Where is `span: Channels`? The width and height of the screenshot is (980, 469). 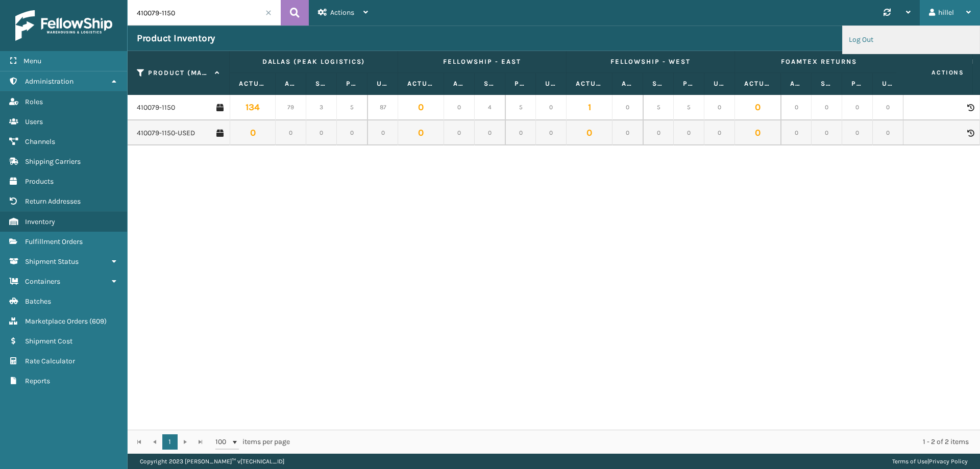 span: Channels is located at coordinates (40, 141).